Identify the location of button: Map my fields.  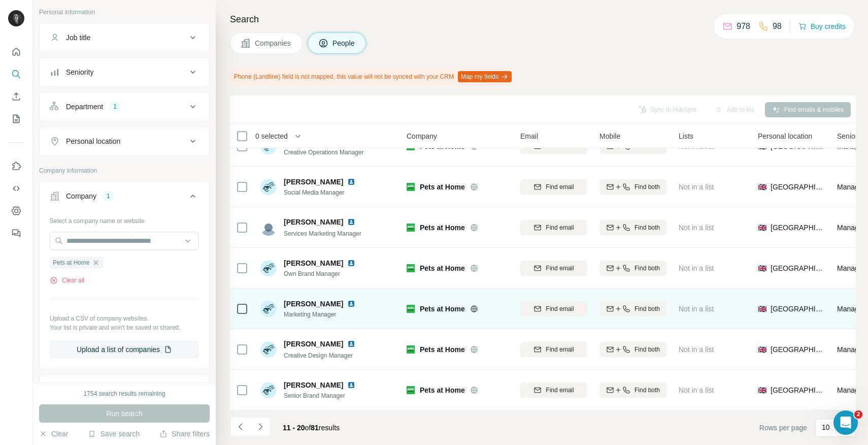
(485, 77).